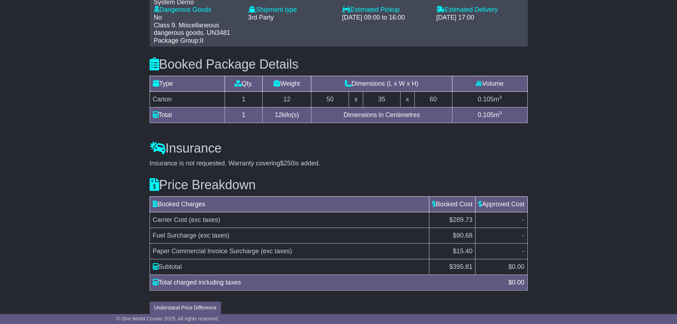 The image size is (677, 324). I want to click on td: Qty., so click(244, 84).